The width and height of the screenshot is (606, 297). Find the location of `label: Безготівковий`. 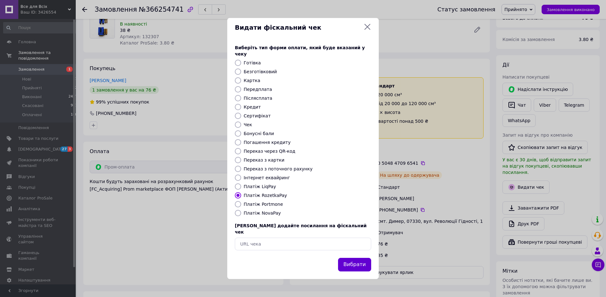

label: Безготівковий is located at coordinates (260, 72).